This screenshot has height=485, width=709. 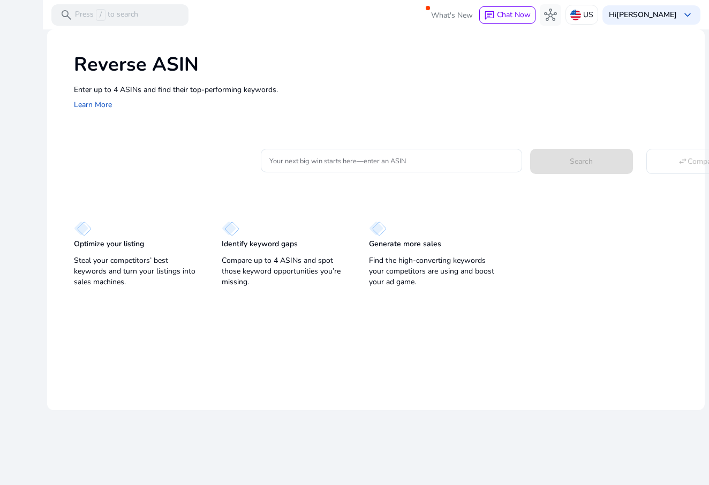 What do you see at coordinates (514, 14) in the screenshot?
I see `span: Chat Now` at bounding box center [514, 14].